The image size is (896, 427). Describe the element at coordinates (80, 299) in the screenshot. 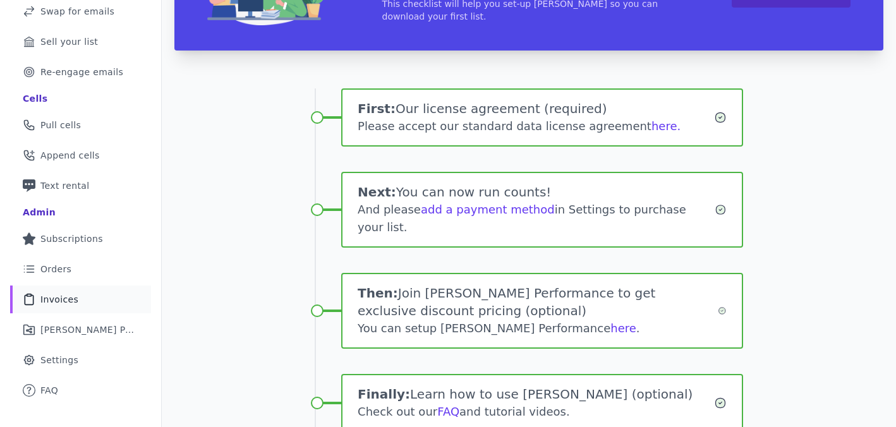

I see `a: Invoices` at that location.